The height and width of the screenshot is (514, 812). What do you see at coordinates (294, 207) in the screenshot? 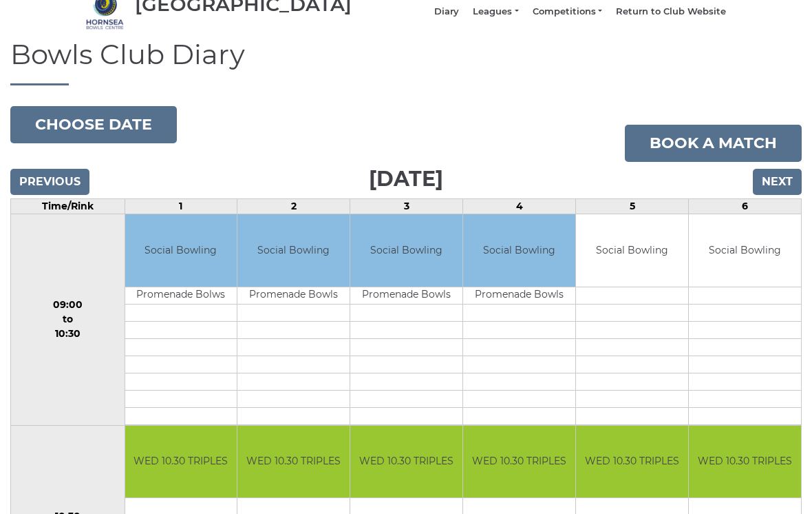
I see `td: 2` at bounding box center [294, 207].